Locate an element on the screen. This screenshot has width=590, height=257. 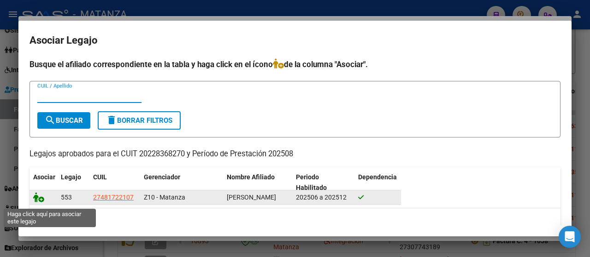
div: Open Intercom Messenger is located at coordinates (569, 237).